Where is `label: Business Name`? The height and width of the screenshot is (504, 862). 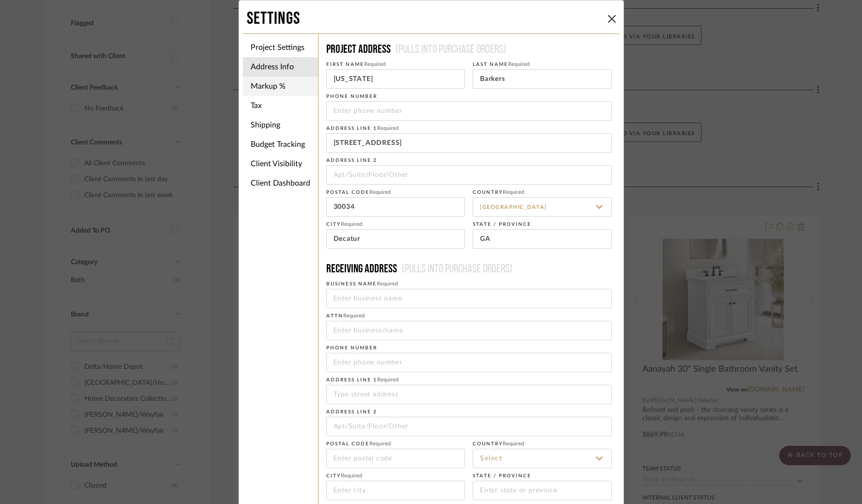
label: Business Name is located at coordinates (362, 284).